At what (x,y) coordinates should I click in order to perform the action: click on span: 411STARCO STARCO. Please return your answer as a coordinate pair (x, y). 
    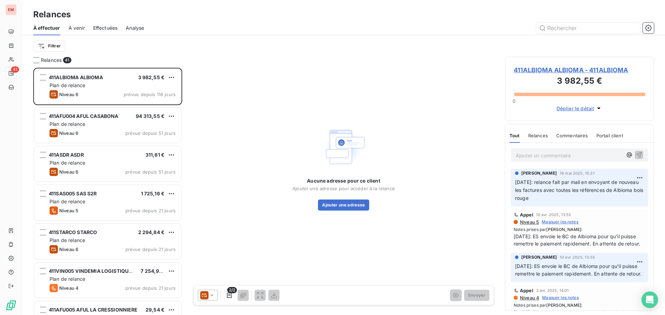
    Looking at the image, I should click on (73, 232).